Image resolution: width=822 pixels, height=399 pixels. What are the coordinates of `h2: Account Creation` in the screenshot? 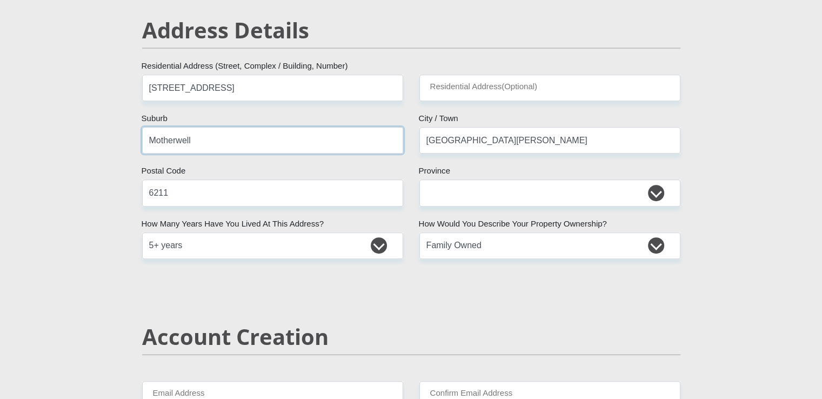 It's located at (411, 337).